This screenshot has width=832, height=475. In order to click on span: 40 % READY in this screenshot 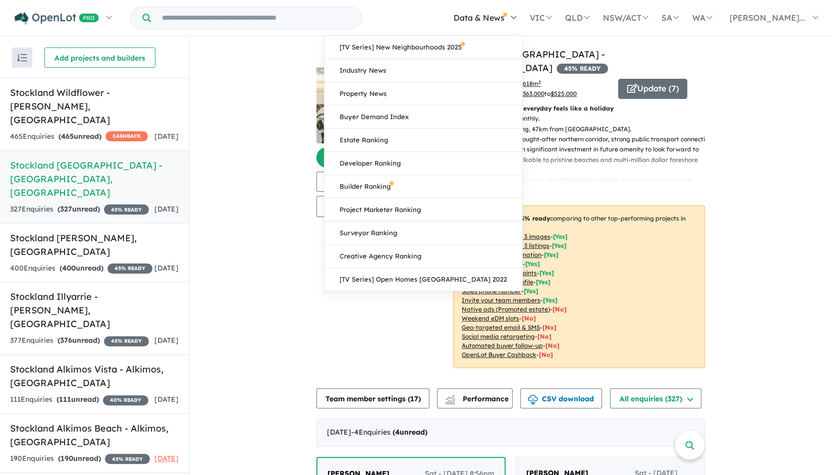, I will do `click(126, 400)`.